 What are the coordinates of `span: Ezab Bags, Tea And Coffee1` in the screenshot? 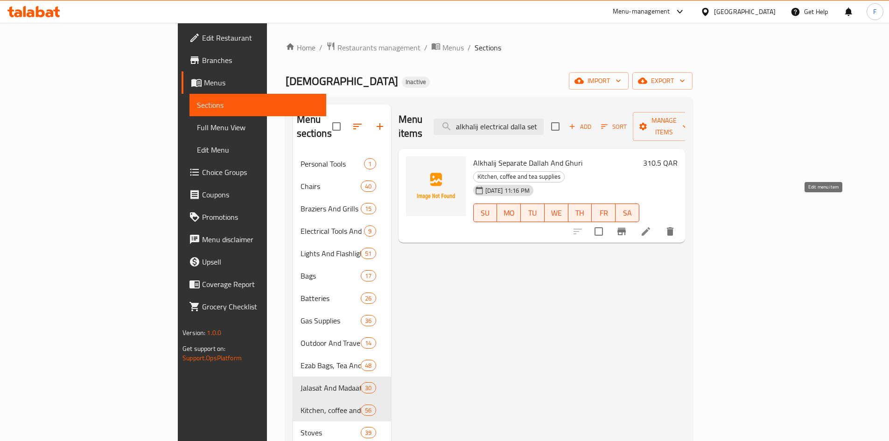 It's located at (331, 365).